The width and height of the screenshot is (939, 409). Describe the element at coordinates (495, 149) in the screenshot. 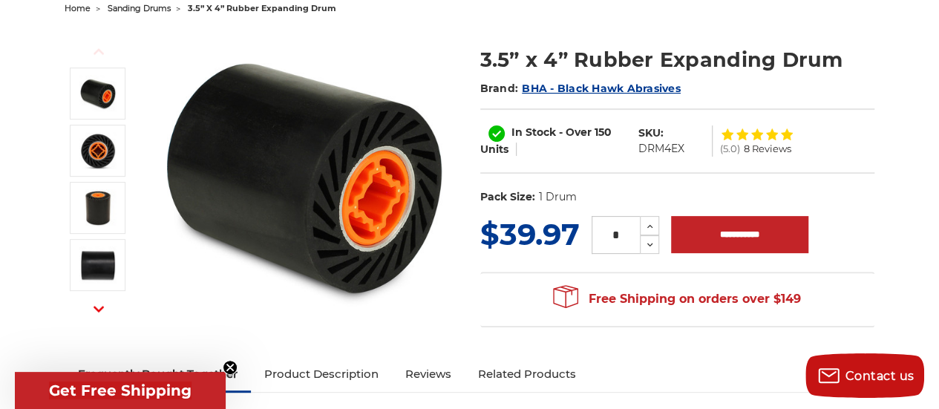

I see `span: Units` at that location.